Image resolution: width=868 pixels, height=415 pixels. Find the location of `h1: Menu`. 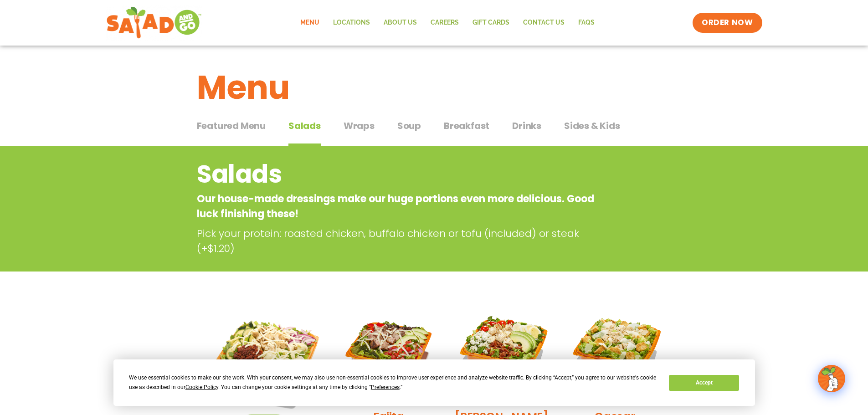

h1: Menu is located at coordinates (434, 87).